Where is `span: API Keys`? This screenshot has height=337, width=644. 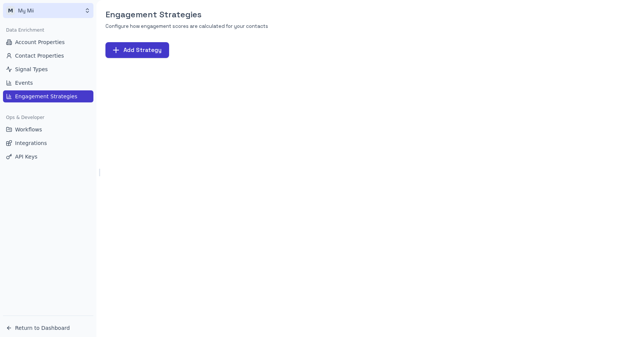
span: API Keys is located at coordinates (26, 157).